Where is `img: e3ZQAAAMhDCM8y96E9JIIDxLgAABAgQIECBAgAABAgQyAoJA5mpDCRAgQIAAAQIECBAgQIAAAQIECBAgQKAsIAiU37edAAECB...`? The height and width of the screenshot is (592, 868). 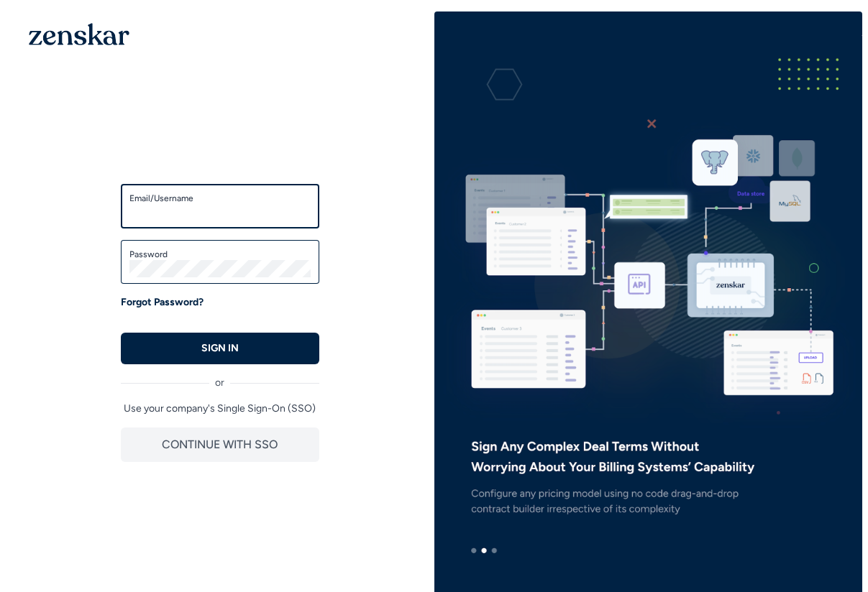
img: e3ZQAAAMhDCM8y96E9JIIDxLgAABAgQIECBAgAABAgQyAoJA5mpDCRAgQIAAAQIECBAgQIAAAQIECBAgQKAsIAiU37edAAECB... is located at coordinates (649, 310).